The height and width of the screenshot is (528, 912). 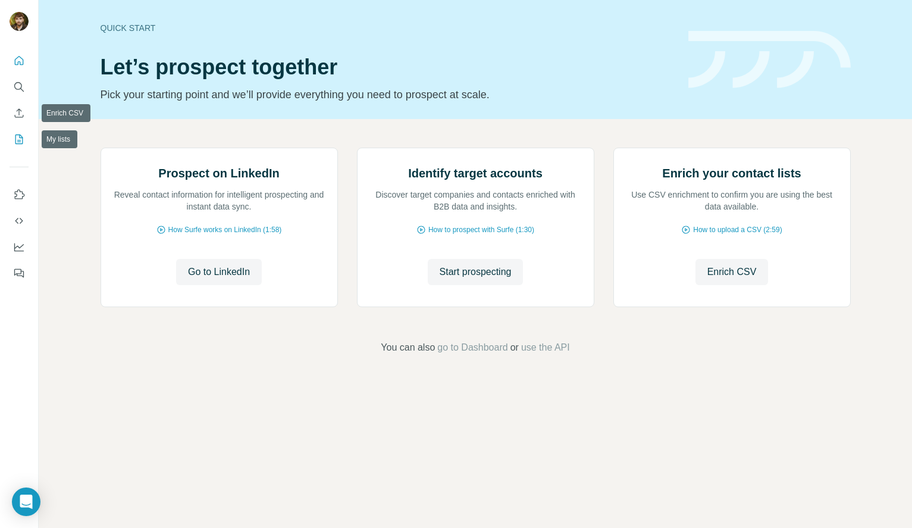 I want to click on button: Use Surfe on LinkedIn, so click(x=19, y=194).